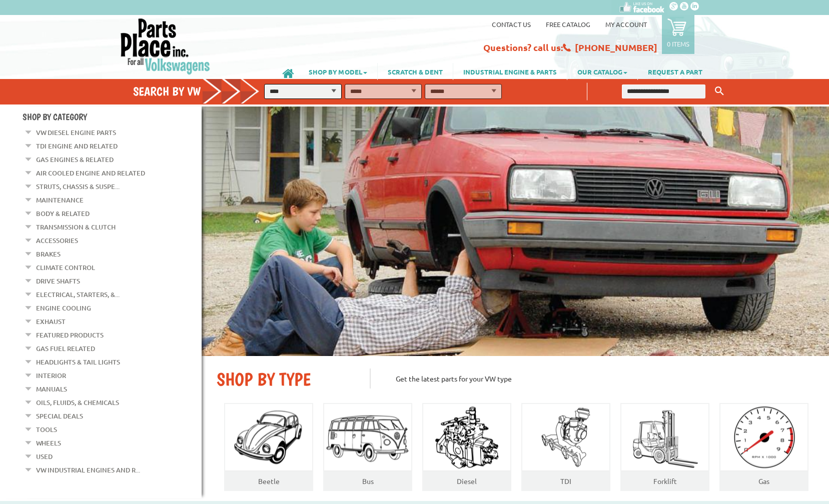  Describe the element at coordinates (511, 24) in the screenshot. I see `a: Contact us` at that location.